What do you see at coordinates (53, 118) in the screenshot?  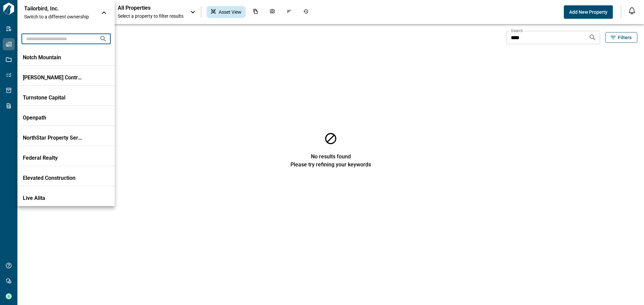 I see `p: Openpath` at bounding box center [53, 118].